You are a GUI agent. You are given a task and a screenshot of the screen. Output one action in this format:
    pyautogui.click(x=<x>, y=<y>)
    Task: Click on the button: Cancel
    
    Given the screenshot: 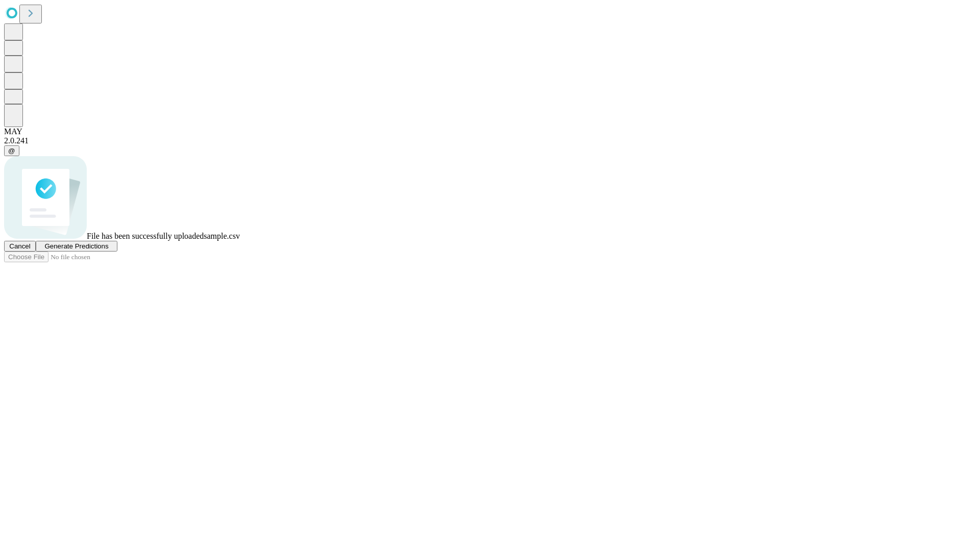 What is the action you would take?
    pyautogui.click(x=20, y=245)
    